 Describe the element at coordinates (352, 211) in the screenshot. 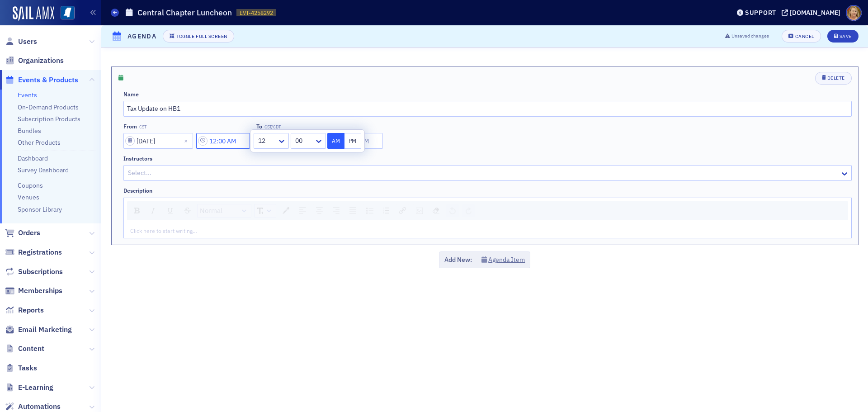

I see `div: Justify` at that location.